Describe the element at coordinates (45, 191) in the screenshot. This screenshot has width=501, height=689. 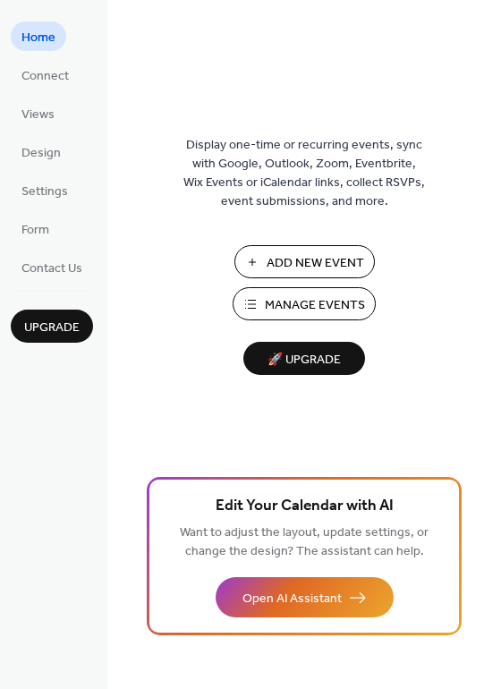
I see `span: Settings` at that location.